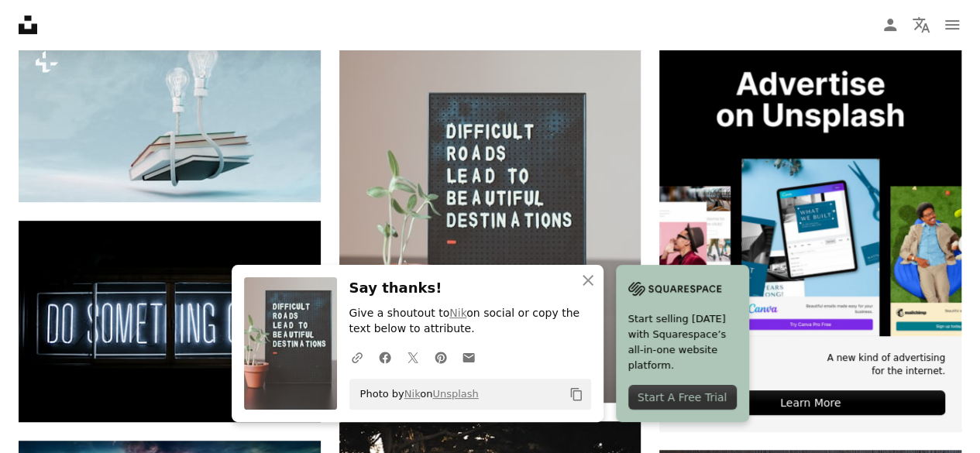  What do you see at coordinates (490, 217) in the screenshot?
I see `img: difficult roads lead to beautiful destinations desk decor` at bounding box center [490, 217].